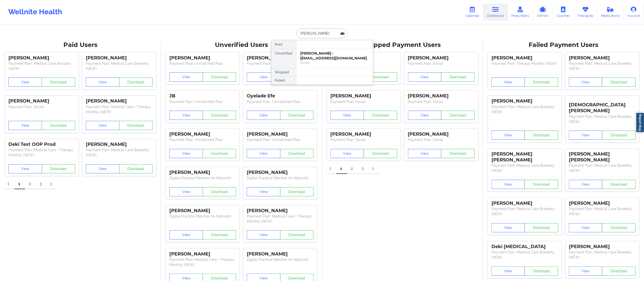 This screenshot has height=281, width=644. Describe the element at coordinates (563, 12) in the screenshot. I see `a: Coaches` at that location.